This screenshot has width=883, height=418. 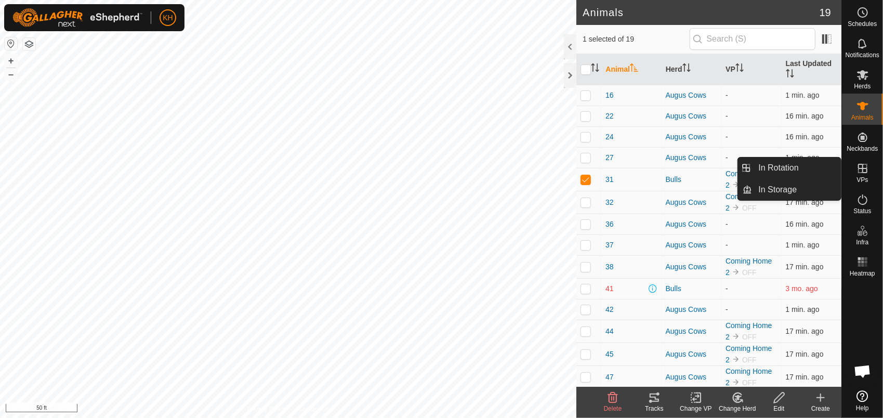 What do you see at coordinates (797, 190) in the screenshot?
I see `a: In Storage` at bounding box center [797, 190].